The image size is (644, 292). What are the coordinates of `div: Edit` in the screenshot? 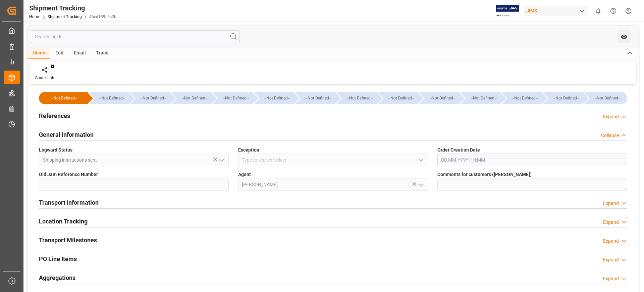 It's located at (59, 53).